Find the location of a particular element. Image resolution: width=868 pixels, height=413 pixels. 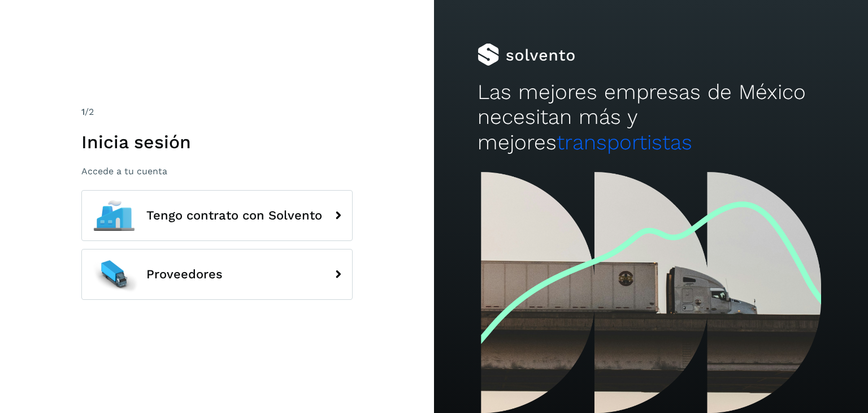

h2: Las mejores empresas de México necesitan más y mejores is located at coordinates (651, 117).